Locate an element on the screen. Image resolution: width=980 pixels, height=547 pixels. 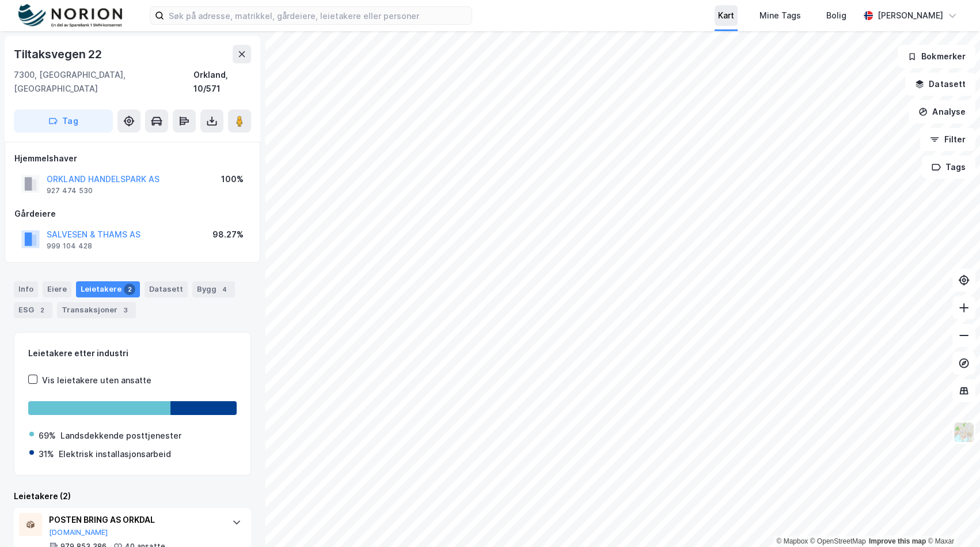
div: Bygg is located at coordinates (214, 289).